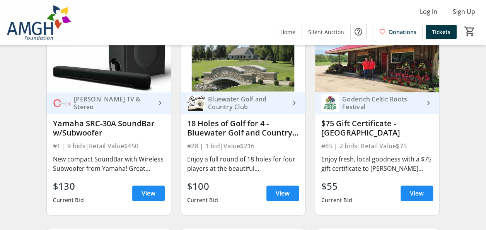 The width and height of the screenshot is (486, 230). Describe the element at coordinates (68, 186) in the screenshot. I see `div: $130` at that location.